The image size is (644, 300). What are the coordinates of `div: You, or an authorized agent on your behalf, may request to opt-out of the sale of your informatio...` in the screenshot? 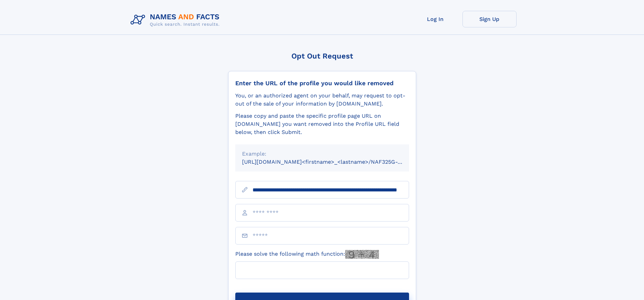 It's located at (322, 100).